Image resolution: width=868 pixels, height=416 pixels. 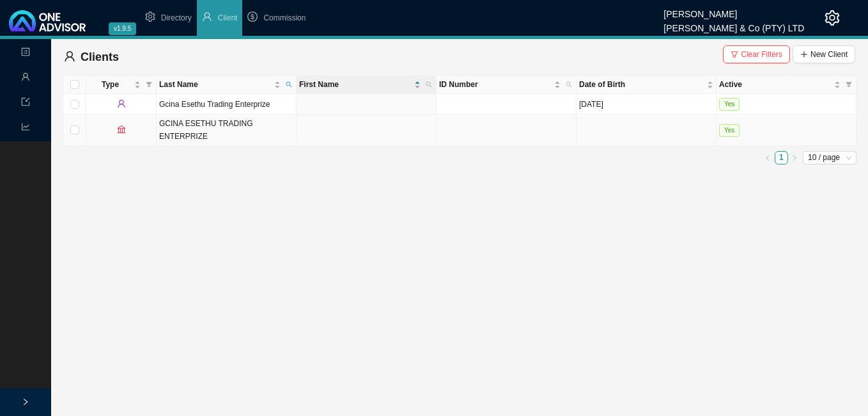 I want to click on td: GCINA ESETHU TRADING ENTERPRIZE, so click(x=226, y=130).